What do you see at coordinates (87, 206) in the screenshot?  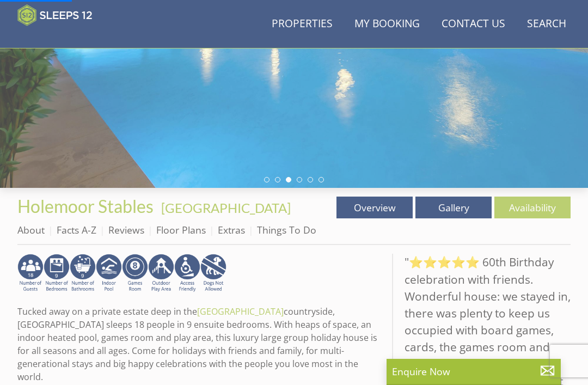 I see `a: Holemoor Stables` at bounding box center [87, 206].